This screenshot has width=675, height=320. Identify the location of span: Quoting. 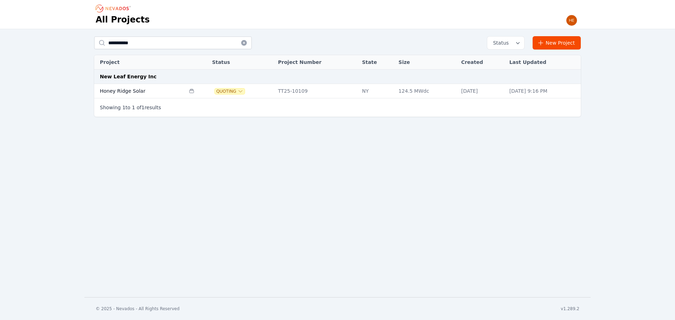
(230, 91).